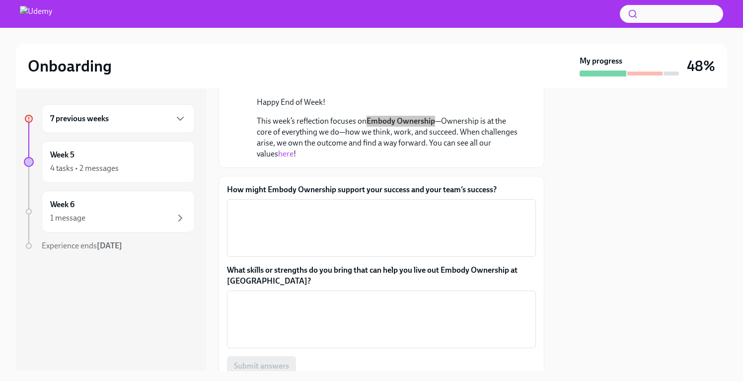  What do you see at coordinates (389, 102) in the screenshot?
I see `p: Happy End of Week!` at bounding box center [389, 102].